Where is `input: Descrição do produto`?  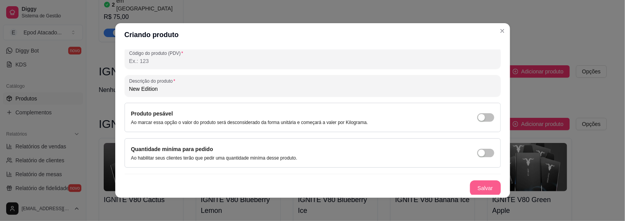
input: Descrição do produto is located at coordinates (313, 89).